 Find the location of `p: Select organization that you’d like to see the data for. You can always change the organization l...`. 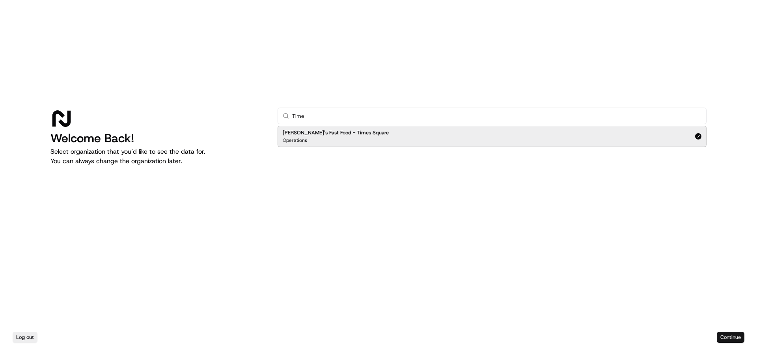

p: Select organization that you’d like to see the data for. You can always change the organization l... is located at coordinates (158, 156).